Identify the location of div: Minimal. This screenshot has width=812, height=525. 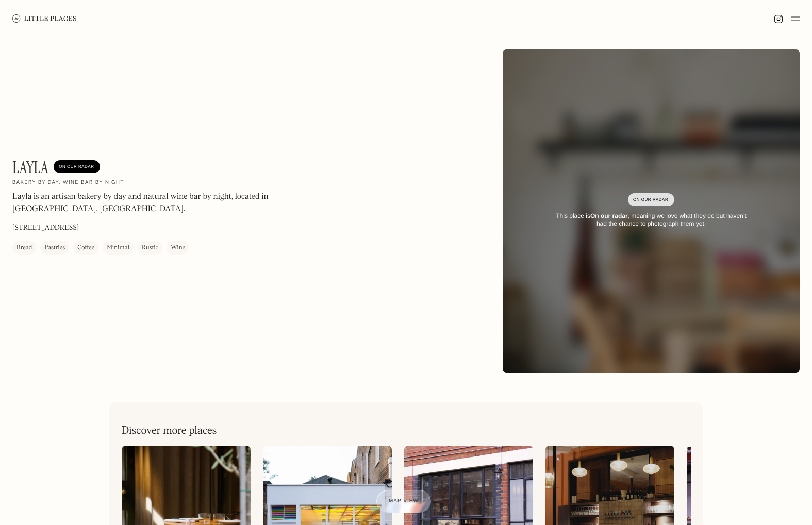
(118, 248).